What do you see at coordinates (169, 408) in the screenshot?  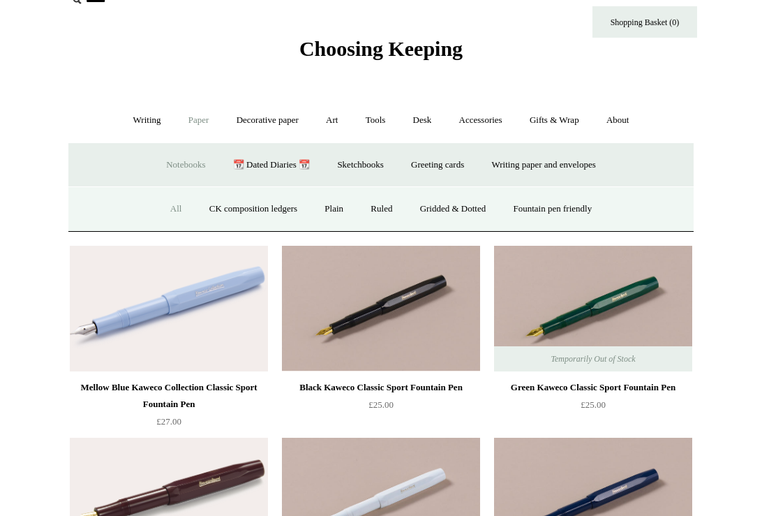 I see `a: Mellow Blue Kaweco Collection Classic Sport Fountain Pen £27.00` at bounding box center [169, 408].